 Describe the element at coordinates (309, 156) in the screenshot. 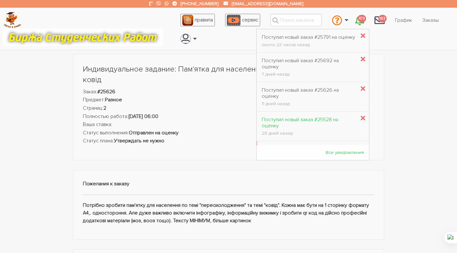

I see `a: Поступил новый заказ #25529 на оценку` at that location.